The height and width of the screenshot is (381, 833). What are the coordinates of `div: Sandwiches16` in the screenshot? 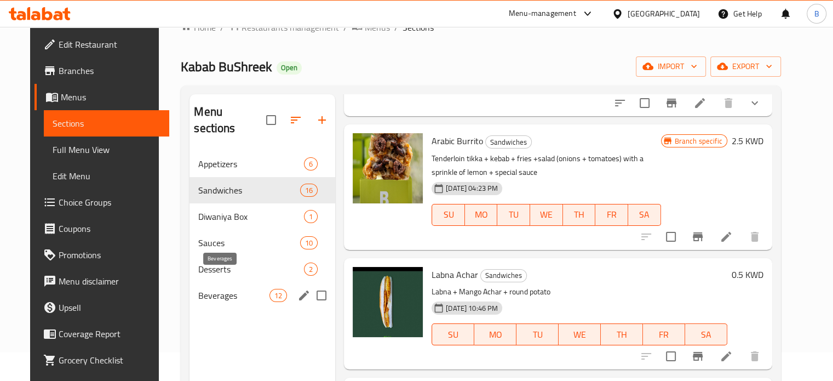 It's located at (262, 190).